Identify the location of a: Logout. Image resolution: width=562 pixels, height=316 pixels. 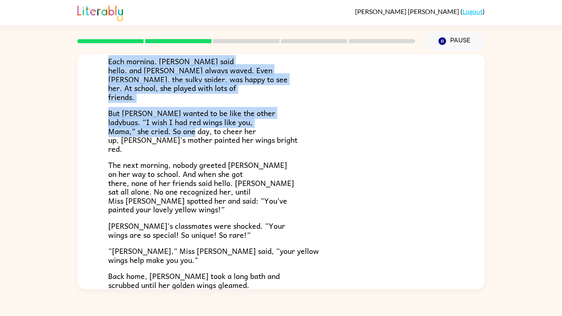
(472, 11).